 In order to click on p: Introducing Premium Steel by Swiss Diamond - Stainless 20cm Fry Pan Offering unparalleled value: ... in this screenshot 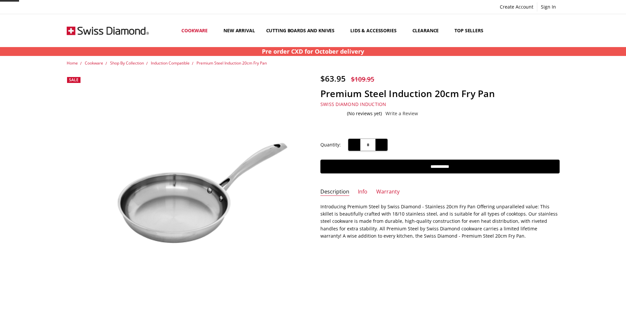, I will do `click(440, 221)`.